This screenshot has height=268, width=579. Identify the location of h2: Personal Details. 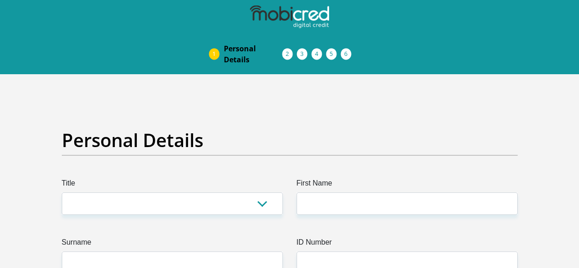
(290, 140).